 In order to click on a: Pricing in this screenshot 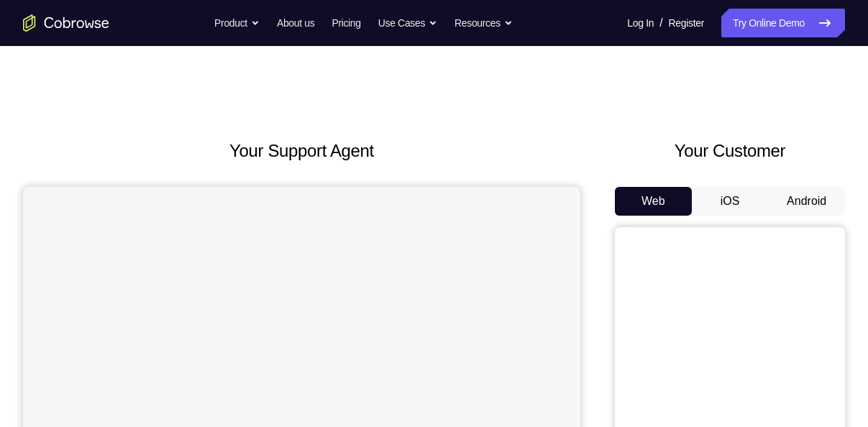, I will do `click(346, 23)`.